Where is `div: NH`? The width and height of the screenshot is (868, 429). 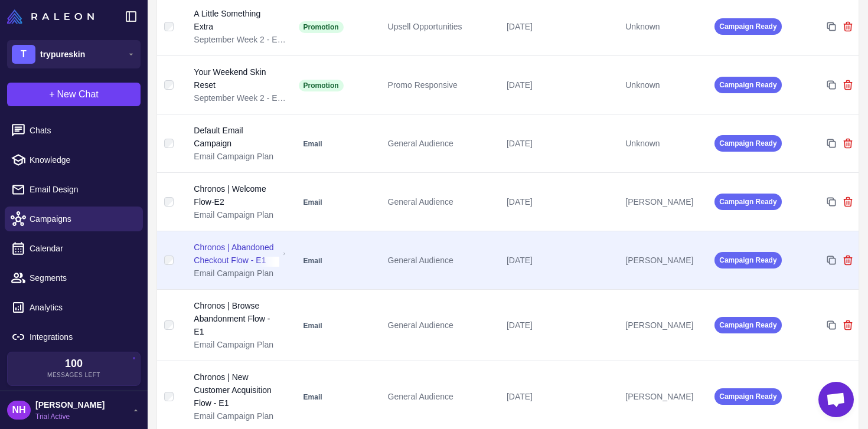
div: NH is located at coordinates (19, 410).